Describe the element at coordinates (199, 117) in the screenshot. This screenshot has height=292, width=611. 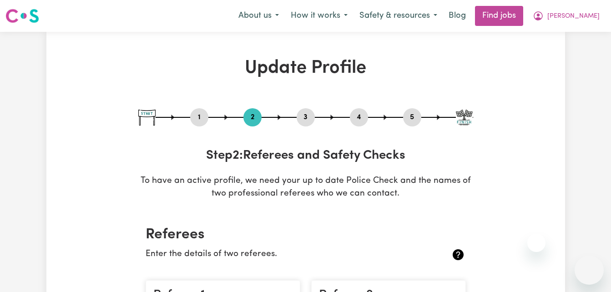
I see `button: Go to step 1` at that location.